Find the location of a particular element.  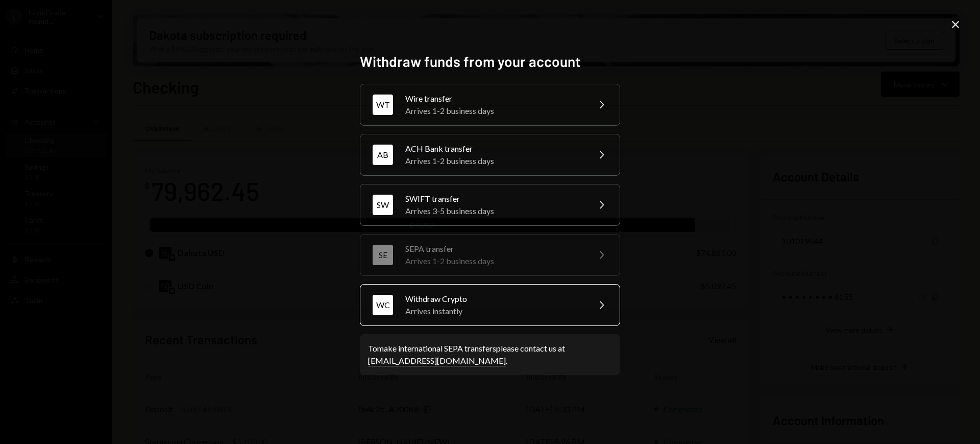

button: SESEPA transferArrives 1-2 business days is located at coordinates (490, 254).